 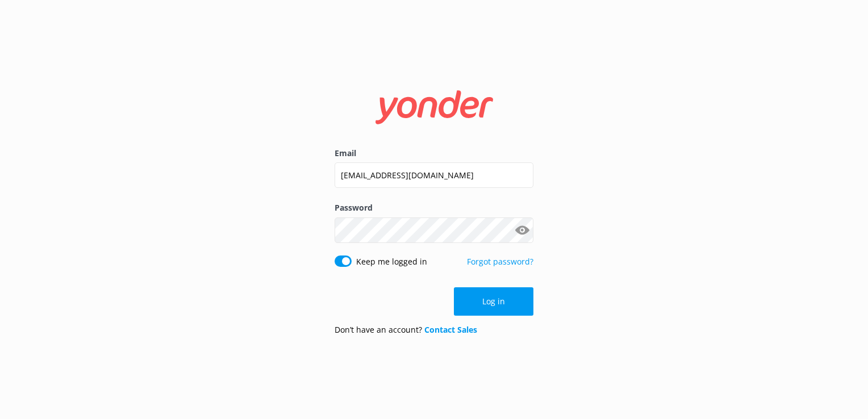 I want to click on a: Contact Sales, so click(x=450, y=329).